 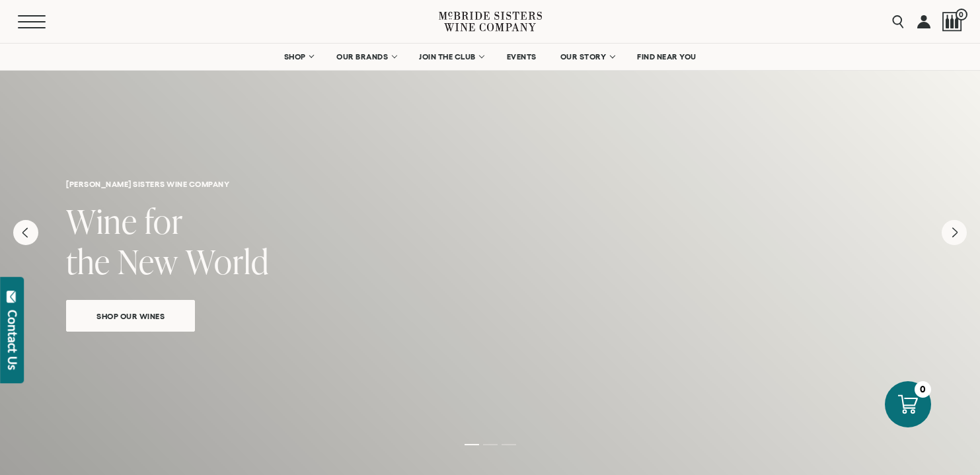 What do you see at coordinates (88, 261) in the screenshot?
I see `span: the` at bounding box center [88, 261].